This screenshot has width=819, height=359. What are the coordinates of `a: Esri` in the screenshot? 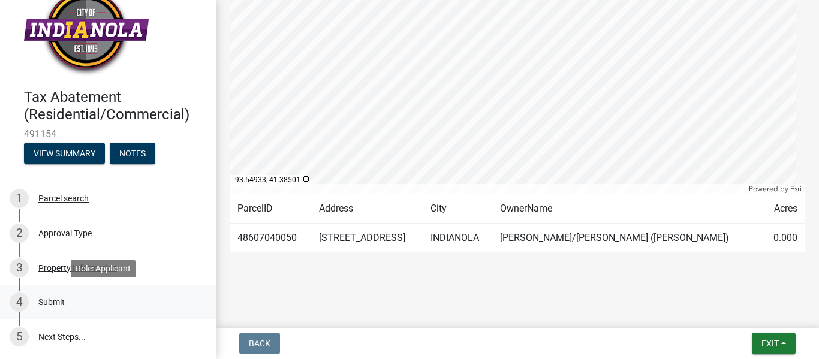 It's located at (795, 189).